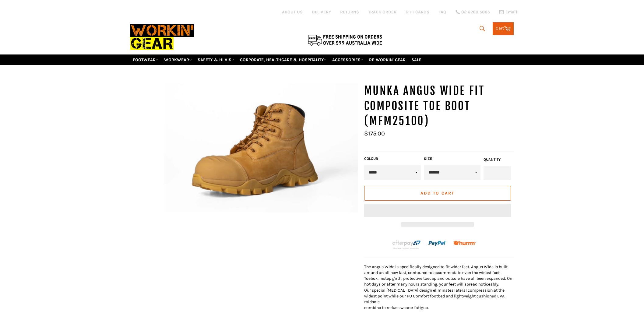  I want to click on a: CORPORATE, HEALTHCARE & HOSPITALITY, so click(283, 60).